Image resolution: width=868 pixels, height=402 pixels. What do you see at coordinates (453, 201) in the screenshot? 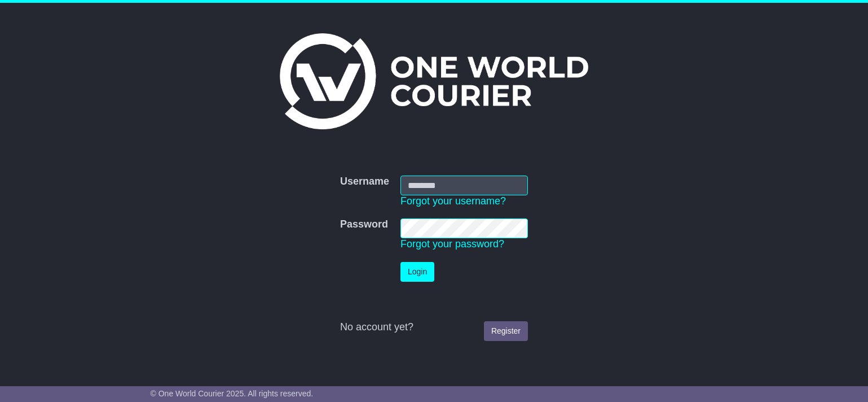
I see `a: Forgot your username?` at bounding box center [453, 201].